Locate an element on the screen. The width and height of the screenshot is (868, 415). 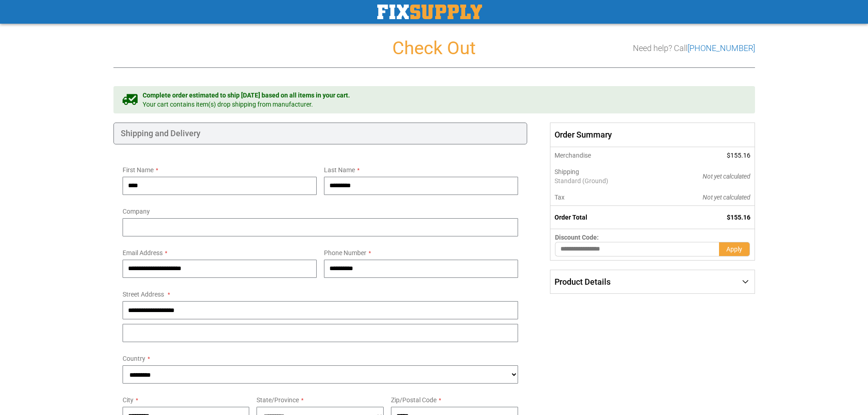
span: First Name is located at coordinates (138, 170).